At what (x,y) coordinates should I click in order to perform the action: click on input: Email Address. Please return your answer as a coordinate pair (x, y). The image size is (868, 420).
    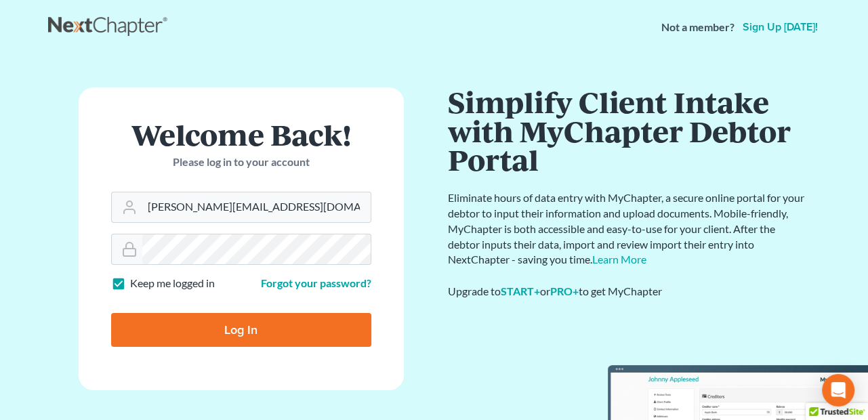
    Looking at the image, I should click on (256, 207).